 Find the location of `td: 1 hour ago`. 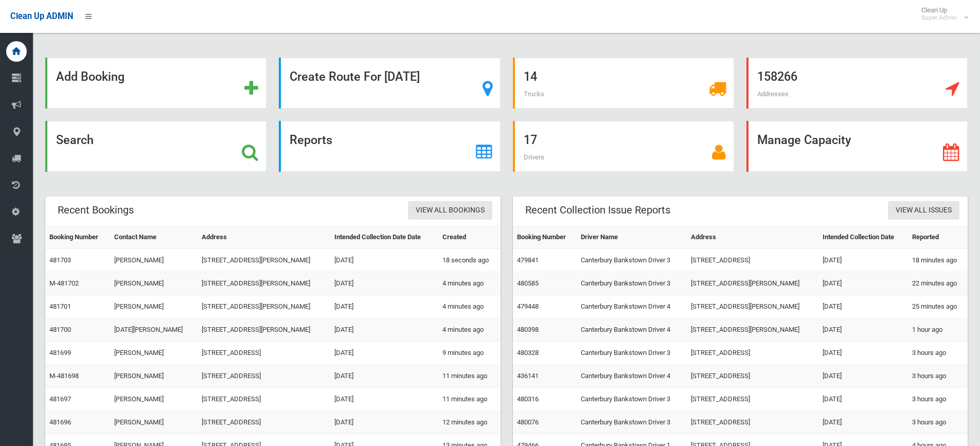

td: 1 hour ago is located at coordinates (937, 330).